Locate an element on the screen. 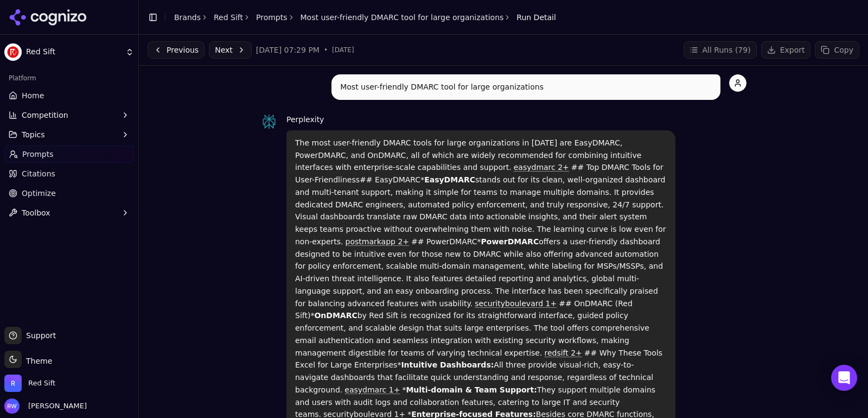  a: Home is located at coordinates (69, 96).